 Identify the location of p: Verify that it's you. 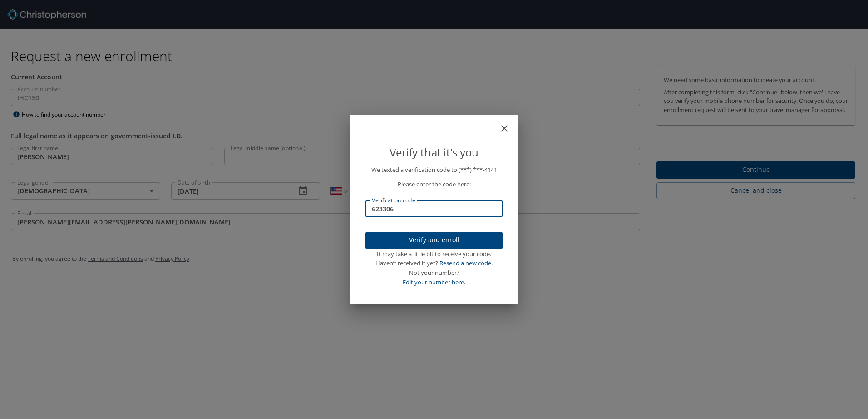
(434, 153).